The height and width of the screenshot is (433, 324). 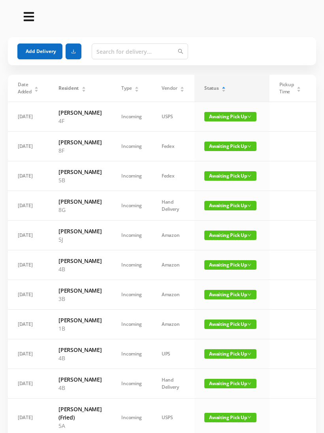 I want to click on td: UPS, so click(x=173, y=354).